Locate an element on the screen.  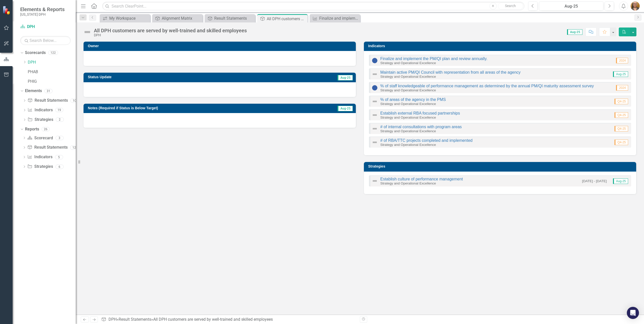
a: Scorecard is located at coordinates (40, 138).